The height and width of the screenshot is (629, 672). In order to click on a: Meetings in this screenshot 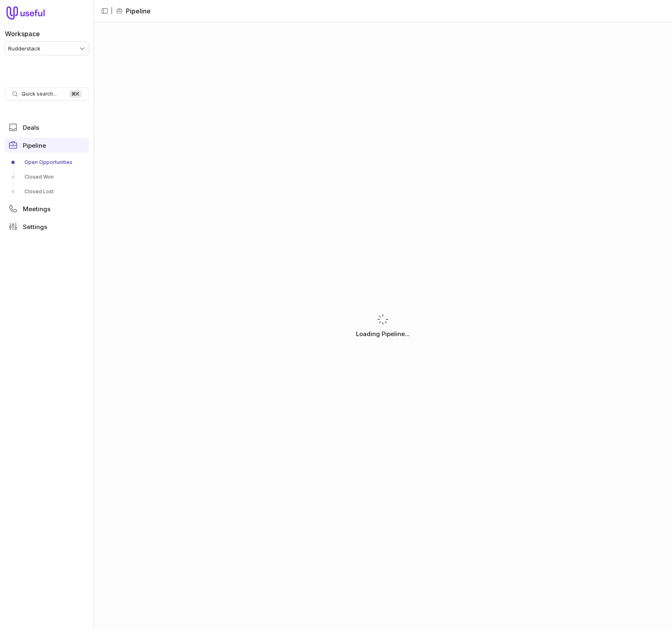, I will do `click(47, 209)`.